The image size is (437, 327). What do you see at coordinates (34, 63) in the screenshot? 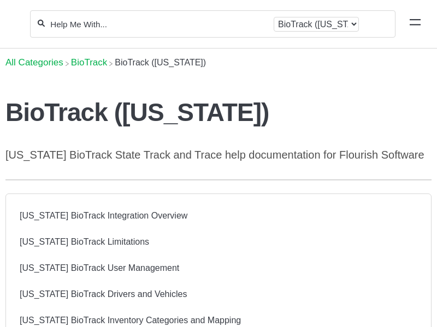
I see `span: All Categories` at bounding box center [34, 63].